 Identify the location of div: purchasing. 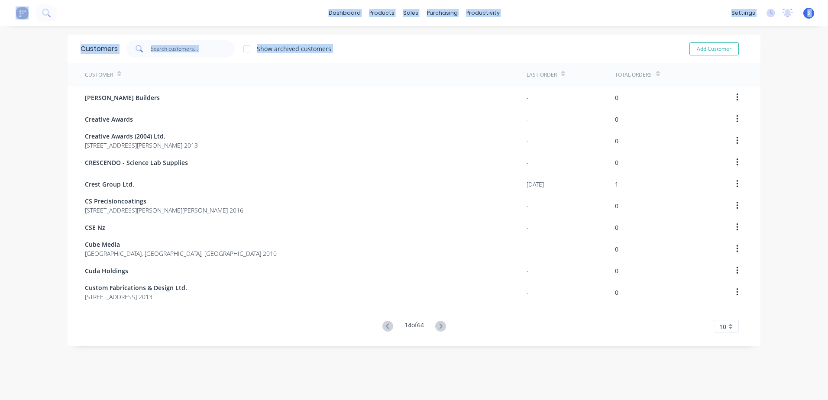
(442, 13).